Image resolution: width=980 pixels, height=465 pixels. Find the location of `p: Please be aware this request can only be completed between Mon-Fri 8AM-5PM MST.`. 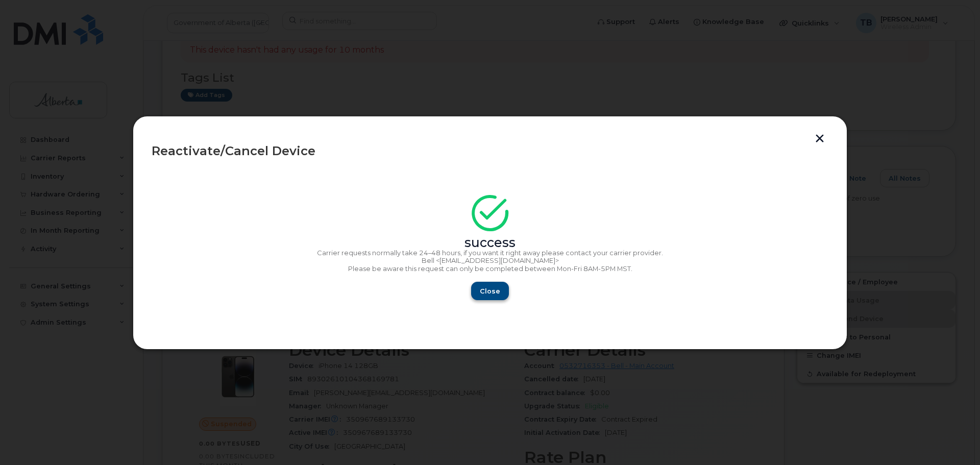

p: Please be aware this request can only be completed between Mon-Fri 8AM-5PM MST. is located at coordinates (490, 269).